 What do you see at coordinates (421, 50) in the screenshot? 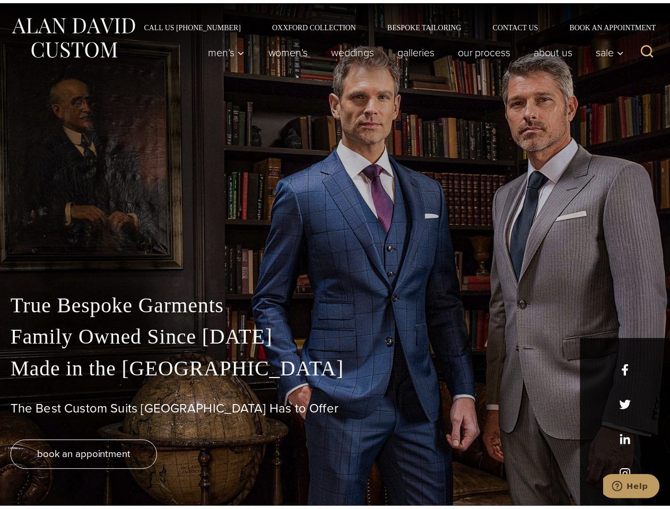
I see `a: Galleries` at bounding box center [421, 50].